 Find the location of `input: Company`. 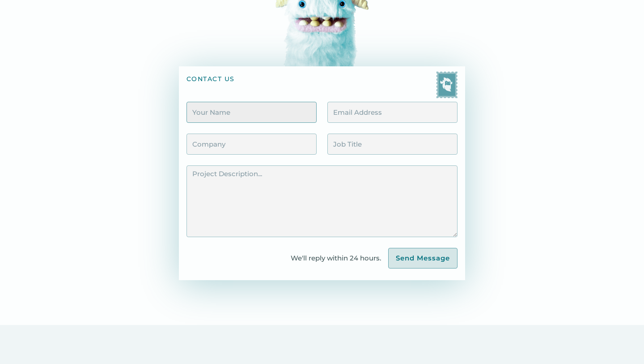

input: Company is located at coordinates (252, 144).